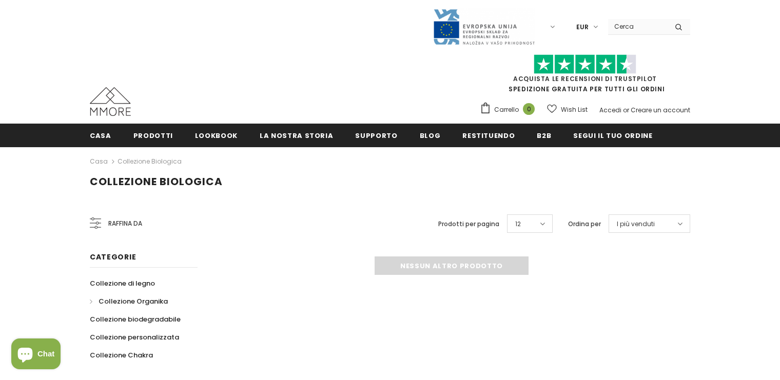  I want to click on span: Segui il tuo ordine, so click(613, 136).